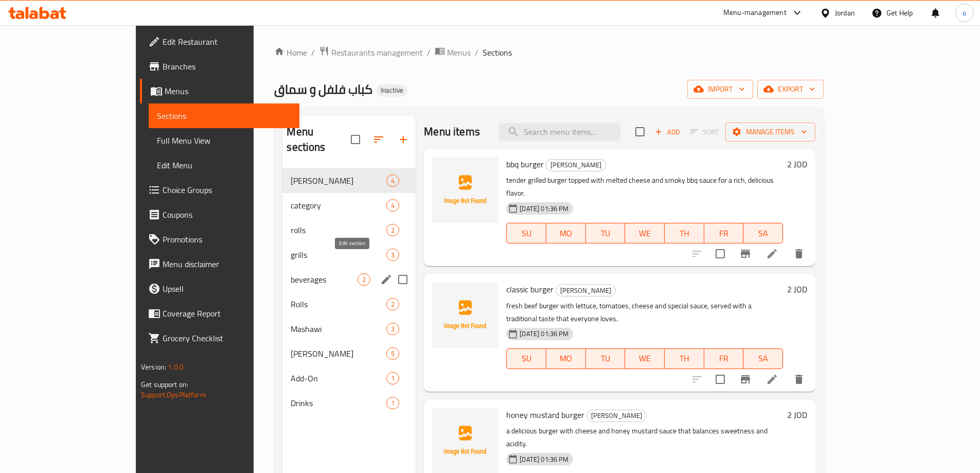 The height and width of the screenshot is (473, 980). I want to click on span: Get support on:, so click(164, 384).